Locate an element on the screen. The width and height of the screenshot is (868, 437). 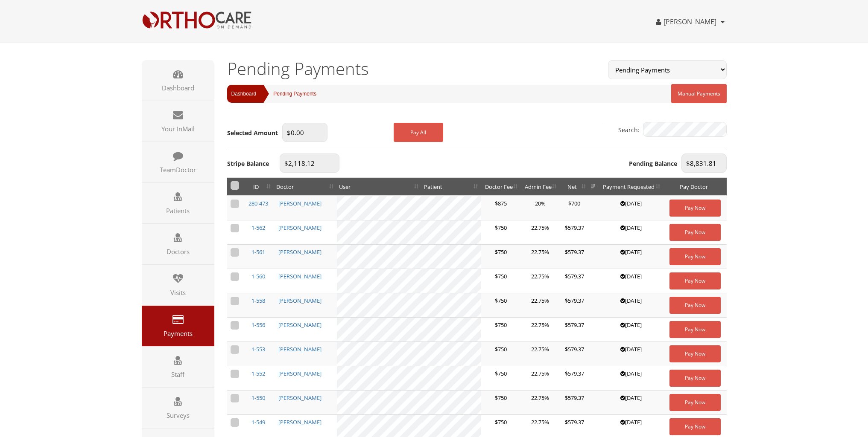
td: $700 is located at coordinates (574, 208).